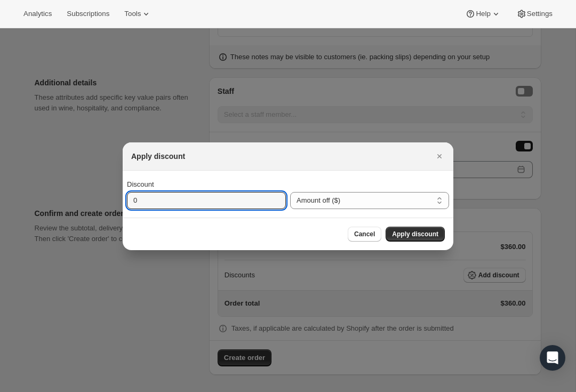  What do you see at coordinates (415, 234) in the screenshot?
I see `button: Apply discount` at bounding box center [415, 234].